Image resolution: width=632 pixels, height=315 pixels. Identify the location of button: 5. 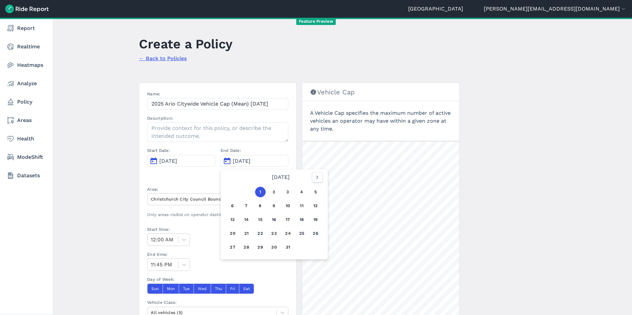
(315, 192).